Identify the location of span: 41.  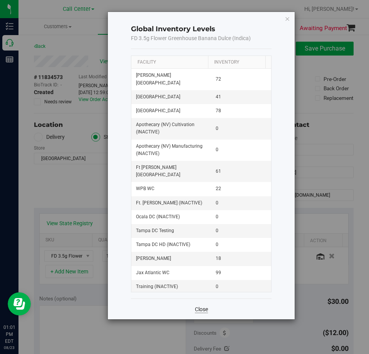
(218, 97).